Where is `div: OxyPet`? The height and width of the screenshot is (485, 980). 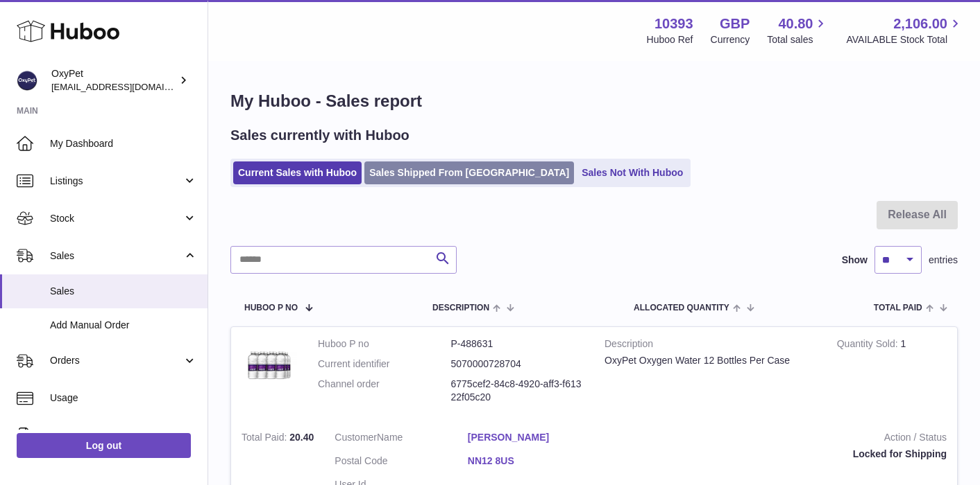
div: OxyPet is located at coordinates (114, 80).